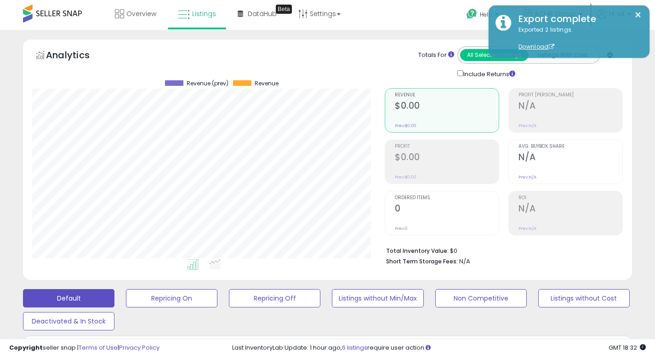  I want to click on div: seller snap | |, so click(84, 348).